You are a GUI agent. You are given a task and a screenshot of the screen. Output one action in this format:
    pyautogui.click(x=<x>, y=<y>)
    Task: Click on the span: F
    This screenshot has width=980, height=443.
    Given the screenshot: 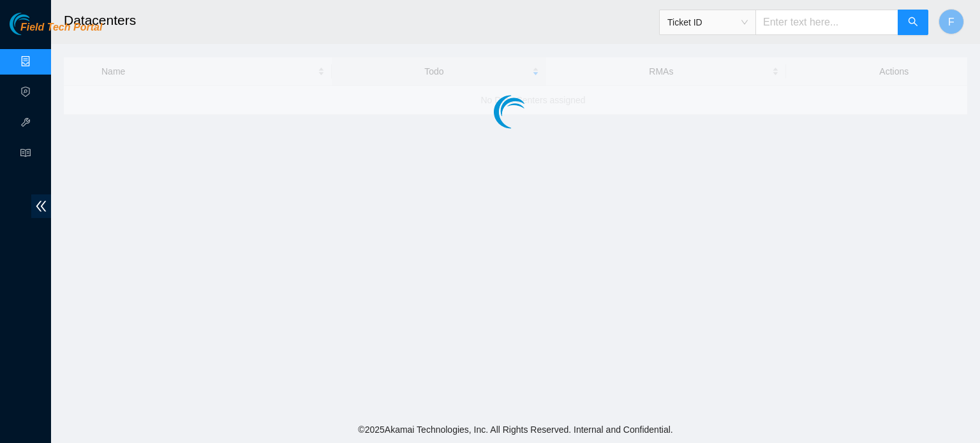 What is the action you would take?
    pyautogui.click(x=952, y=22)
    